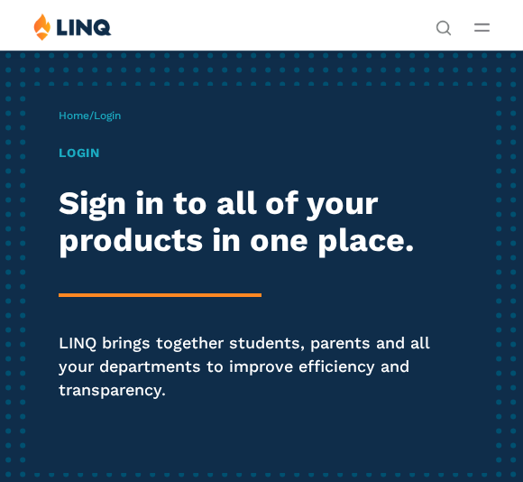 The image size is (523, 482). I want to click on p: LINQ brings together students, parents and all your departments to improve efficiency and transpa..., so click(261, 365).